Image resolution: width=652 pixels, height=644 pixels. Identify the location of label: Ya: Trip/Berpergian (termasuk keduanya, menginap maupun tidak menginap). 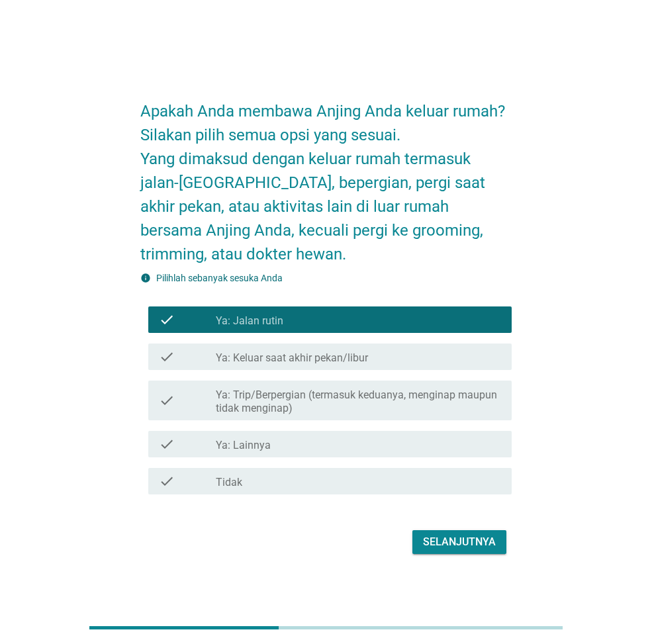
(358, 402).